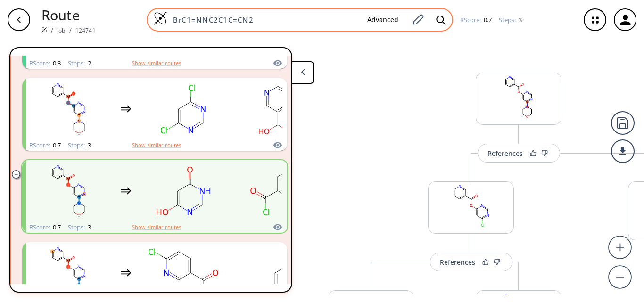 The image size is (644, 302). What do you see at coordinates (278, 109) in the screenshot?
I see `svg: OC(O)c1cccnc1` at bounding box center [278, 109].